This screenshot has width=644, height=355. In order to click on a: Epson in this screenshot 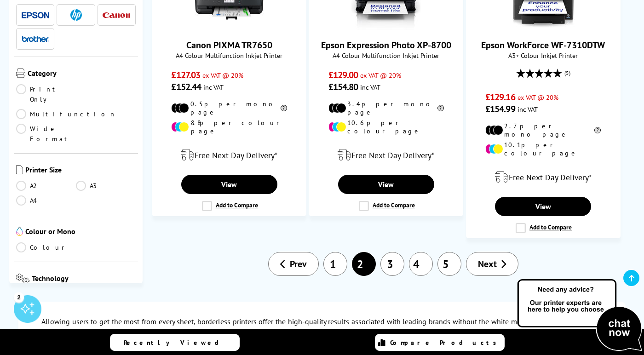, I will do `click(36, 15)`.